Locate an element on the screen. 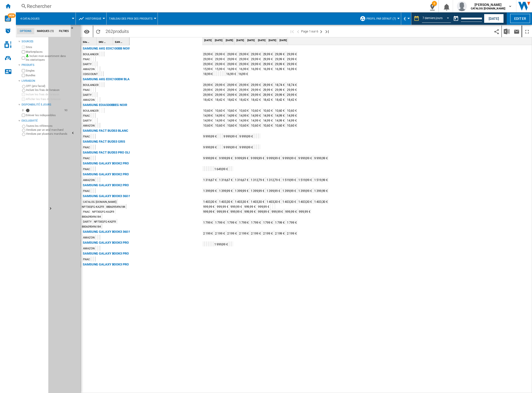 The width and height of the screenshot is (532, 393). input: Afficher les frais de livraison is located at coordinates (23, 115).